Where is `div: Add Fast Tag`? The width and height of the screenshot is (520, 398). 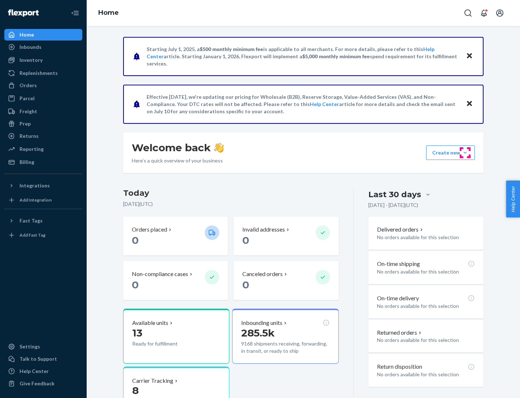 div: Add Fast Tag is located at coordinates (33, 235).